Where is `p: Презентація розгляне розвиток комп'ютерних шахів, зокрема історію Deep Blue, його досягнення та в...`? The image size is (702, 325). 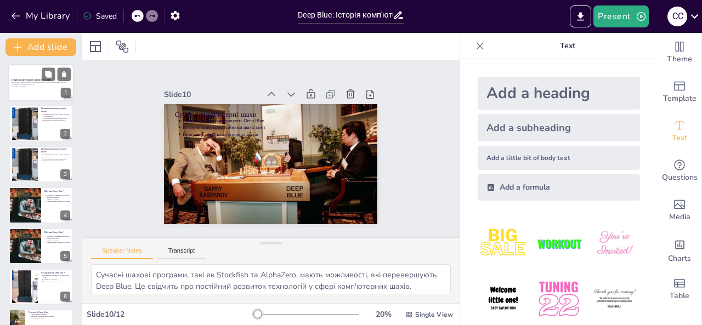 p: Презентація розгляне розвиток комп'ютерних шахів, зокрема історію Deep Blue, його досягнення та в... is located at coordinates (41, 84).